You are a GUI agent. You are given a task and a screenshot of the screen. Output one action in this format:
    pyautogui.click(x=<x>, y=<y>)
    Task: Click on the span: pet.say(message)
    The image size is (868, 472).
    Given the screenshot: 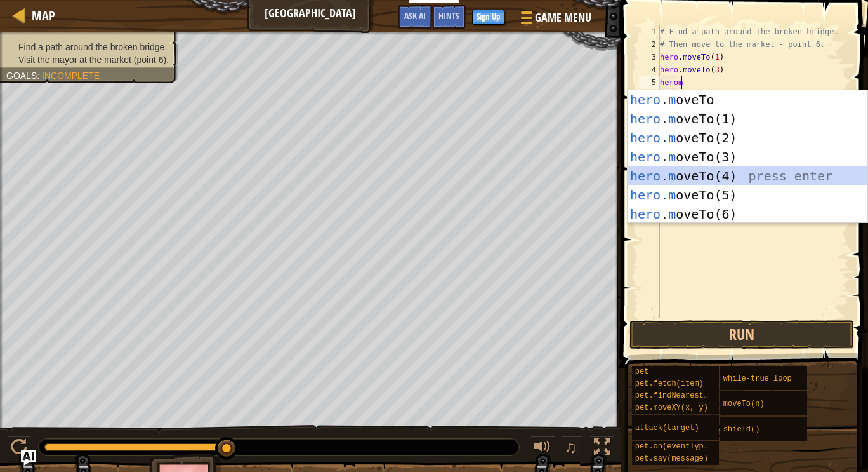 What is the action you would take?
    pyautogui.click(x=671, y=459)
    